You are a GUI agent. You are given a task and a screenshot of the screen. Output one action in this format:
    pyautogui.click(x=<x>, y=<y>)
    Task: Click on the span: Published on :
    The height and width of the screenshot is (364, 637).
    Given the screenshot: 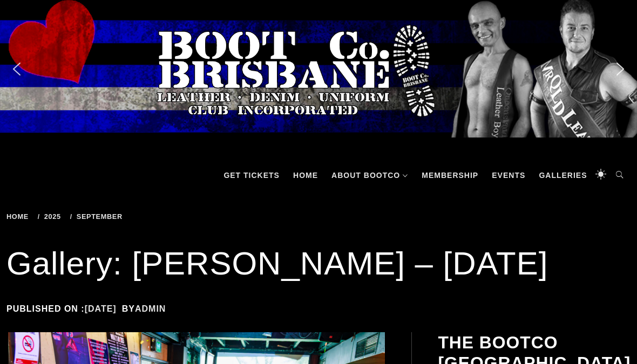 What is the action you would take?
    pyautogui.click(x=65, y=309)
    